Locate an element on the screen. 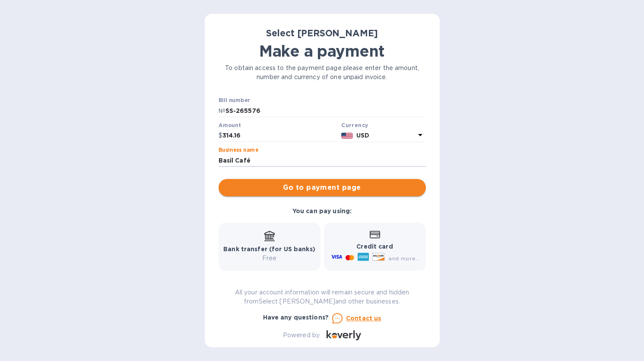 Image resolution: width=644 pixels, height=361 pixels. p: To obtain access to the payment page please enter the amount, number and currency of one unpaid i... is located at coordinates (322, 72).